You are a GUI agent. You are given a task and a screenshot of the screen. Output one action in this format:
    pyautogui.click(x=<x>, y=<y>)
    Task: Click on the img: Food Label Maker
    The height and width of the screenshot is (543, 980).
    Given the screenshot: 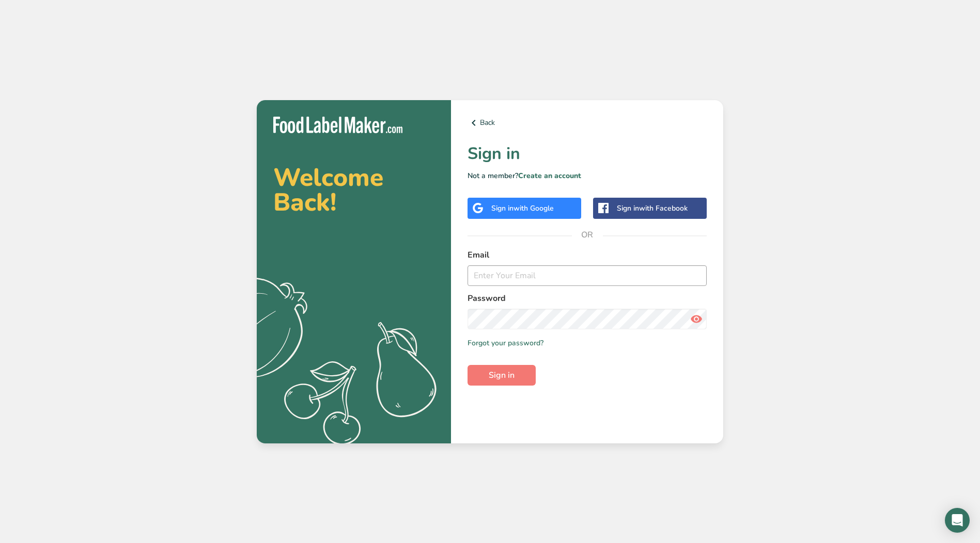 What is the action you would take?
    pyautogui.click(x=338, y=125)
    